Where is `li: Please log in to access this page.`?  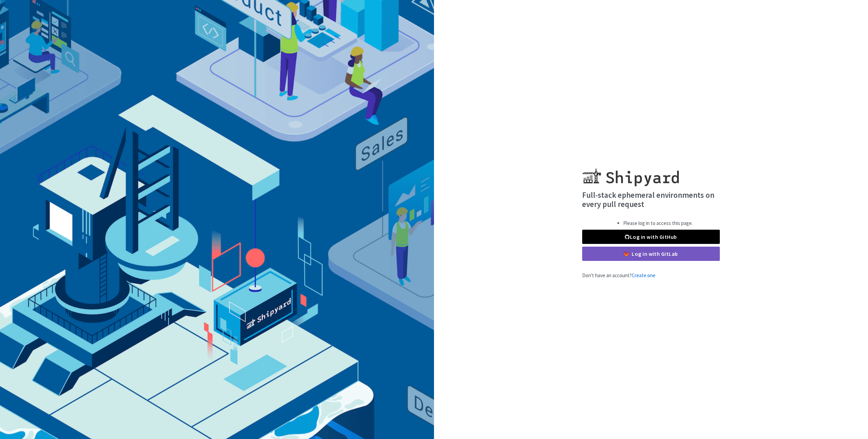
li: Please log in to access this page. is located at coordinates (658, 223).